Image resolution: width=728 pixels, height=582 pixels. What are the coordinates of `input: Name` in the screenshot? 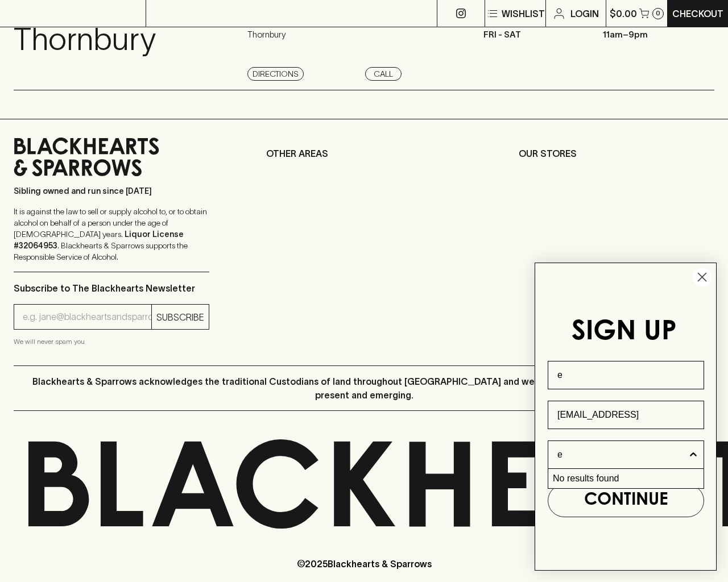 It's located at (626, 375).